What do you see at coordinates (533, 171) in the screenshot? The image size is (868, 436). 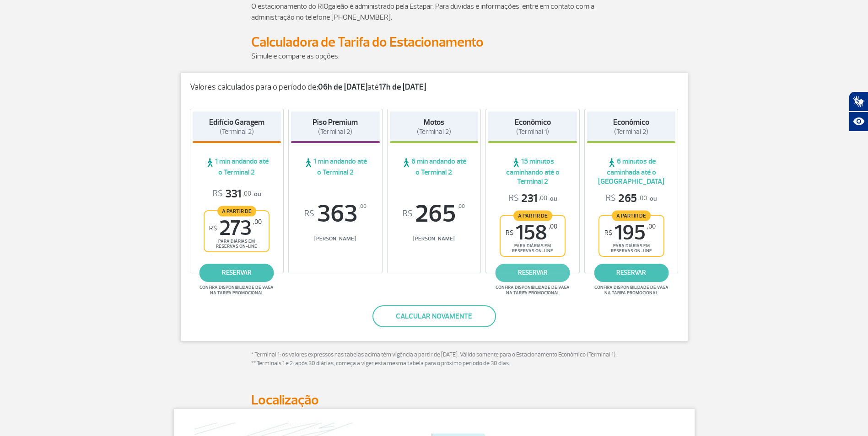 I see `span: 15 minutos caminhando até o Terminal 2` at bounding box center [533, 171].